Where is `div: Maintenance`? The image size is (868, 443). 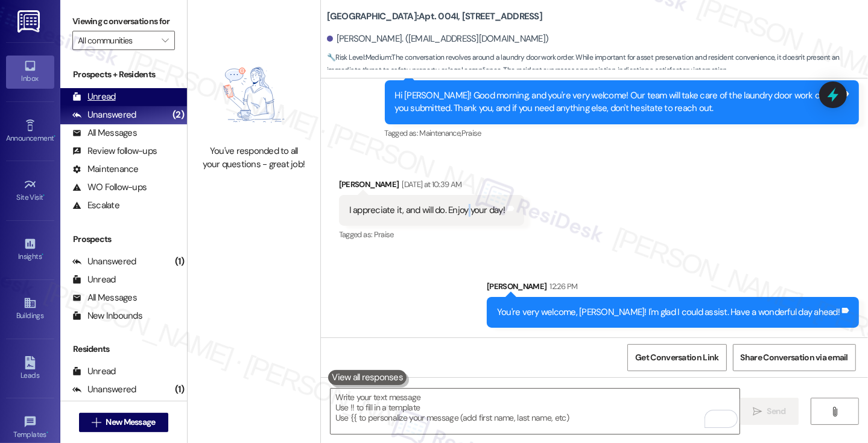
div: Maintenance is located at coordinates (105, 169).